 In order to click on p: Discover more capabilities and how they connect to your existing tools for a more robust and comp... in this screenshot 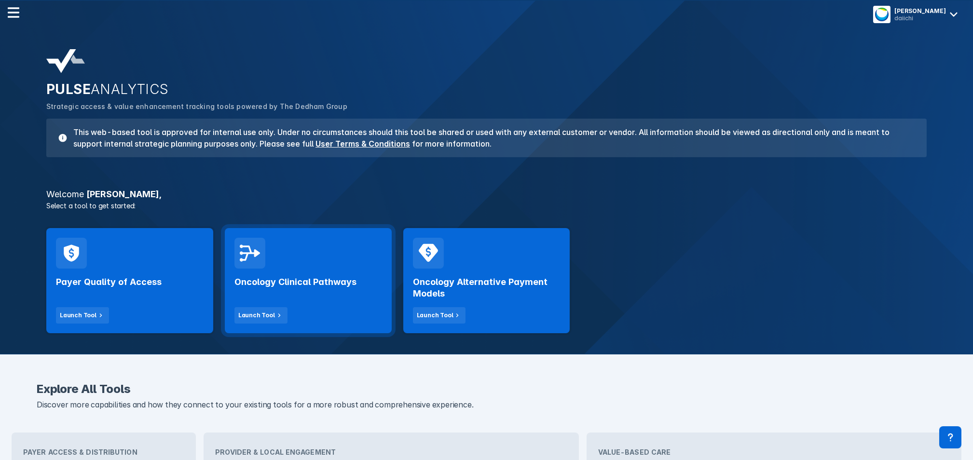, I will do `click(486, 405)`.